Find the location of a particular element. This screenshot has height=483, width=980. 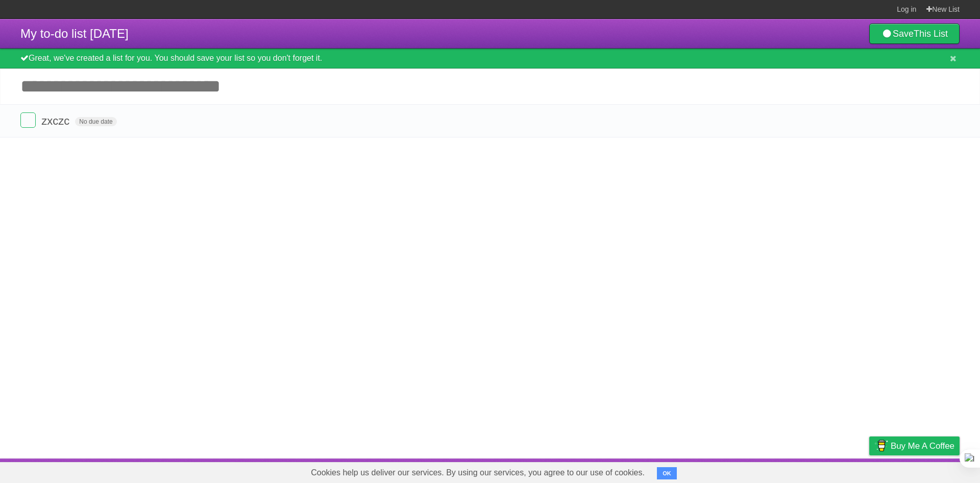

a: About is located at coordinates (745, 471).